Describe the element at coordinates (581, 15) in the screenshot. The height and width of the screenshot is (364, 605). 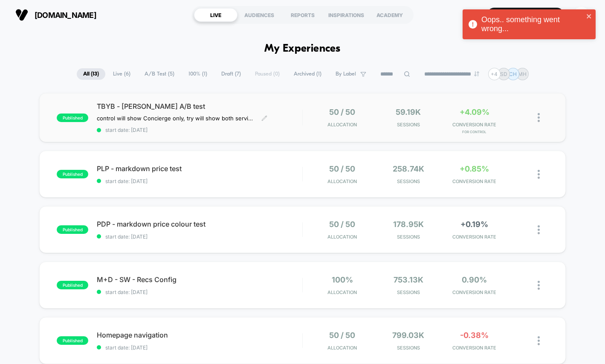
I see `button: CH` at that location.